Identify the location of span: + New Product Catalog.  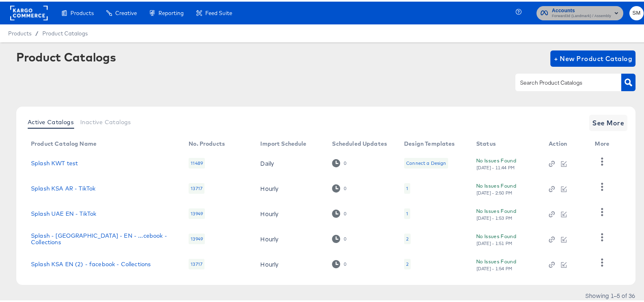
(593, 57).